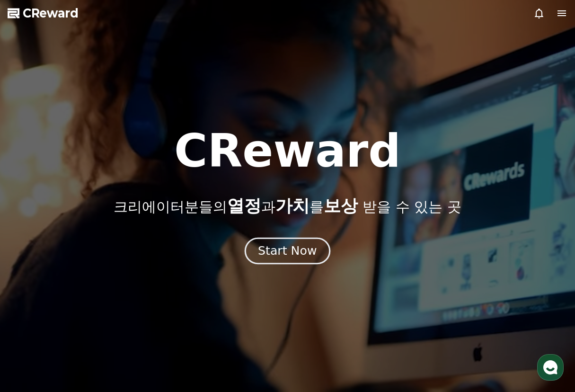 Image resolution: width=575 pixels, height=392 pixels. Describe the element at coordinates (94, 187) in the screenshot. I see `div: 이용 가이드를 반드시 확인 후 이용 부탁드립니다 :)` at that location.